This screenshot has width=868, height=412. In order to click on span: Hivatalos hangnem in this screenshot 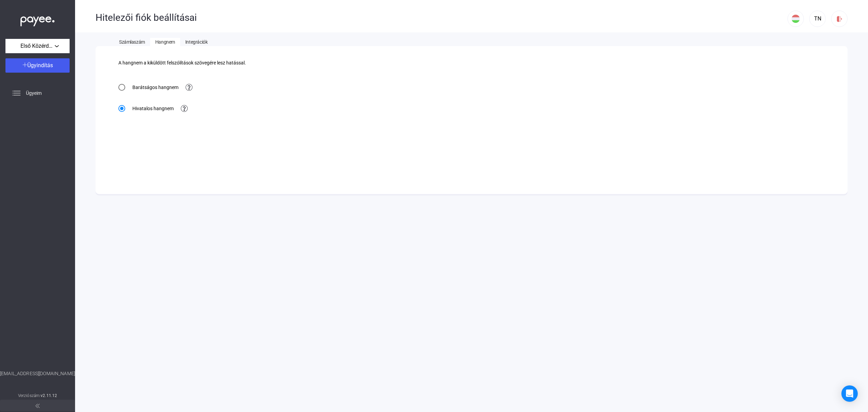, I will do `click(152, 108)`.